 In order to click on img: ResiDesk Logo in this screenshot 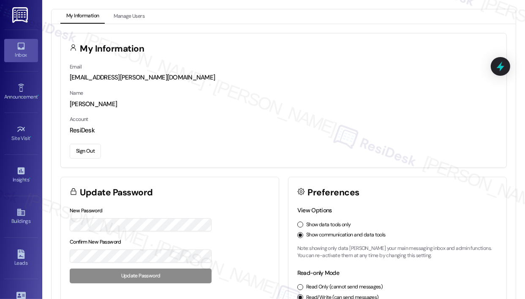, I will do `click(21, 15)`.